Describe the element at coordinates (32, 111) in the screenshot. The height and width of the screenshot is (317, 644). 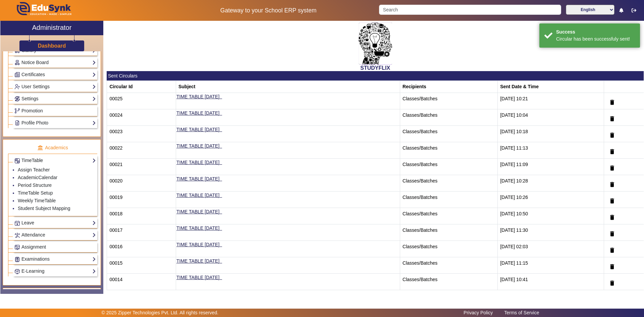
I see `span: Promotion` at that location.